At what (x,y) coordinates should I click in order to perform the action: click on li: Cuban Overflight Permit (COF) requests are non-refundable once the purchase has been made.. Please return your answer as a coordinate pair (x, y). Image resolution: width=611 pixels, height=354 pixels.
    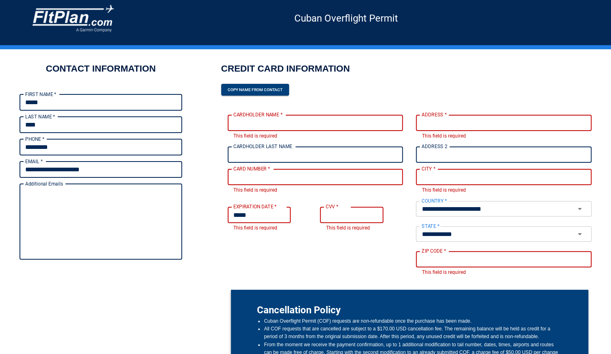
    Looking at the image, I should click on (413, 321).